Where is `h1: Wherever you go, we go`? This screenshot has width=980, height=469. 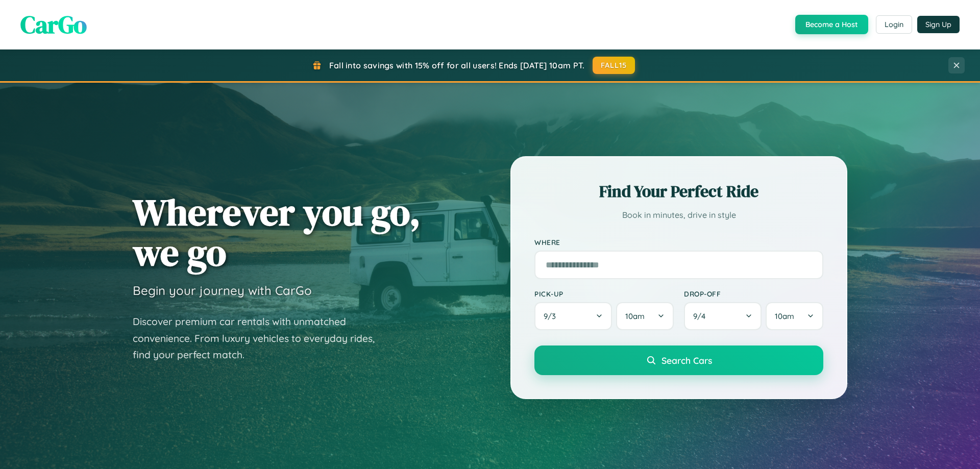
h1: Wherever you go, we go is located at coordinates (276, 233).